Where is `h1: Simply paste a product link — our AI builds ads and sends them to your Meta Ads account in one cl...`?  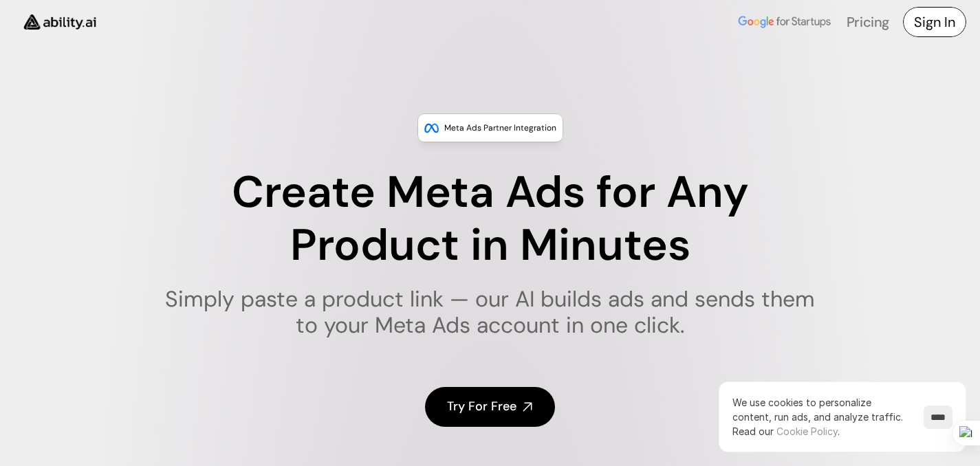 h1: Simply paste a product link — our AI builds ads and sends them to your Meta Ads account in one cl... is located at coordinates (490, 312).